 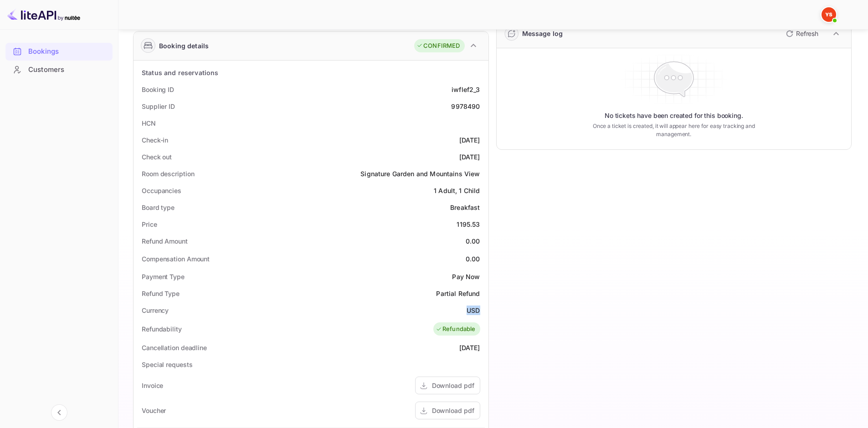 What do you see at coordinates (174, 348) in the screenshot?
I see `ya-tr-span: Cancellation deadline` at bounding box center [174, 348].